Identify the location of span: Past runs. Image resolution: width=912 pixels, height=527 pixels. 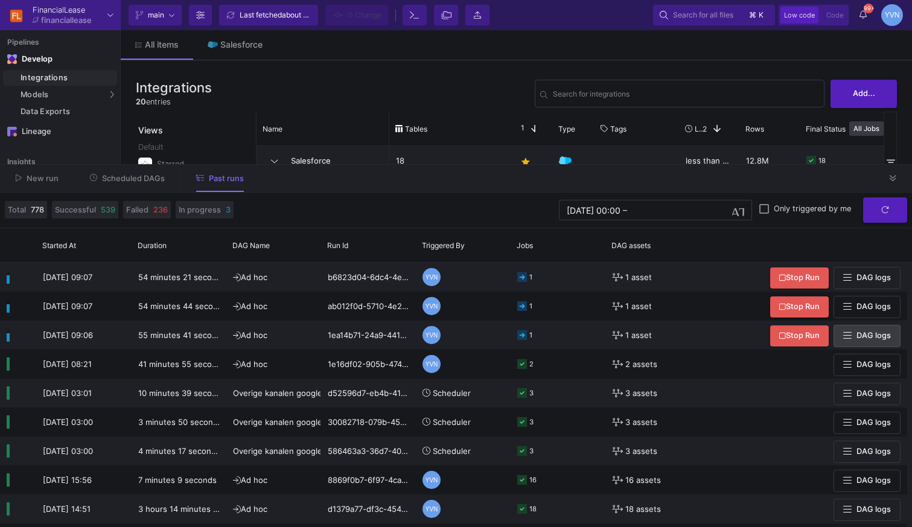
(226, 178).